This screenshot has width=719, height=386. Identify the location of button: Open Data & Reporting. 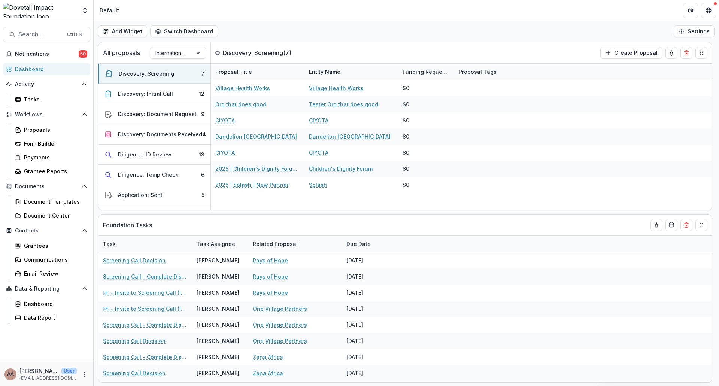
(46, 289).